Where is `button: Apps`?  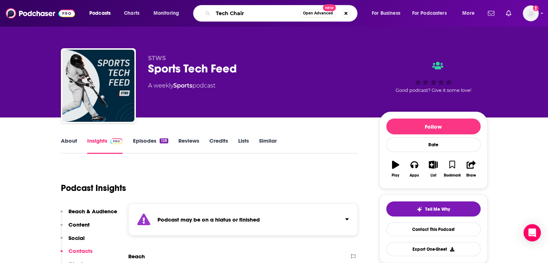
button: Apps is located at coordinates (415, 169).